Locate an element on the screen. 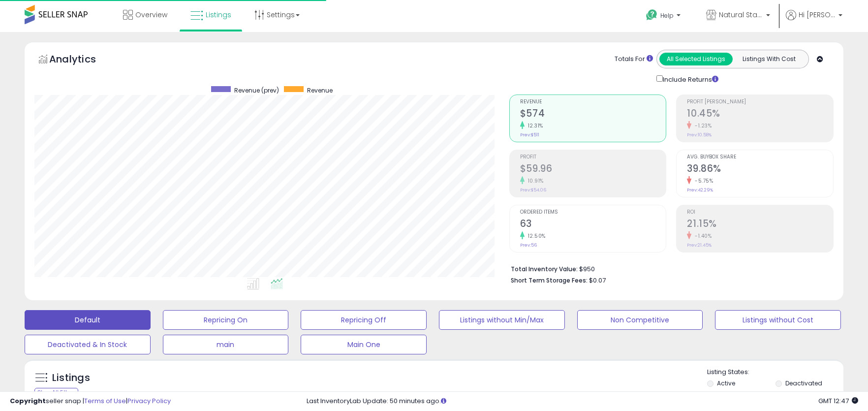  span: Revenue (prev) is located at coordinates (257, 90).